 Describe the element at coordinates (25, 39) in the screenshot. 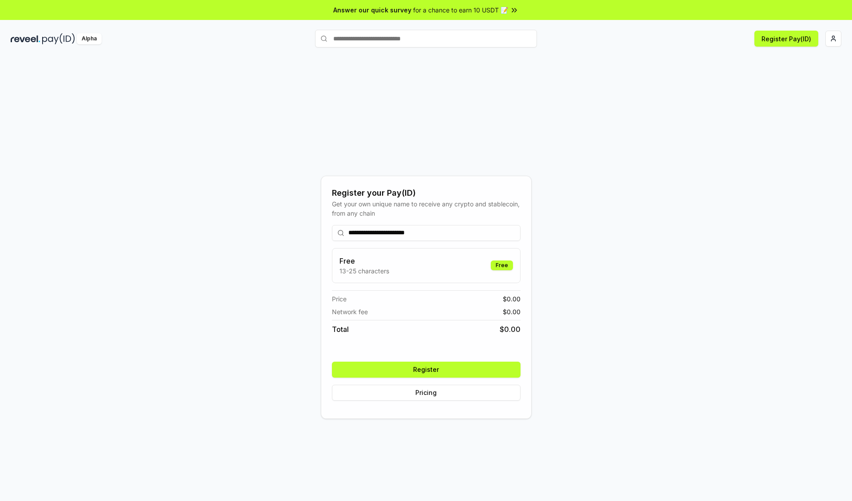

I see `img: reveel_dark` at that location.